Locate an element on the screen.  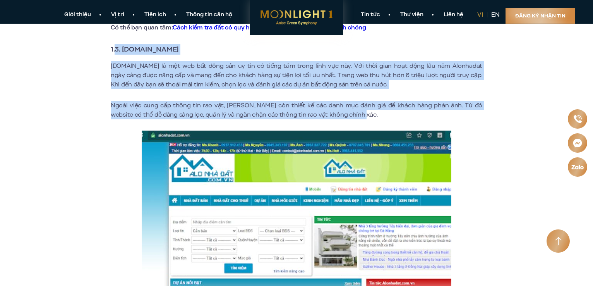
strong: Có thể bạn quan tâm: is located at coordinates (239, 28).